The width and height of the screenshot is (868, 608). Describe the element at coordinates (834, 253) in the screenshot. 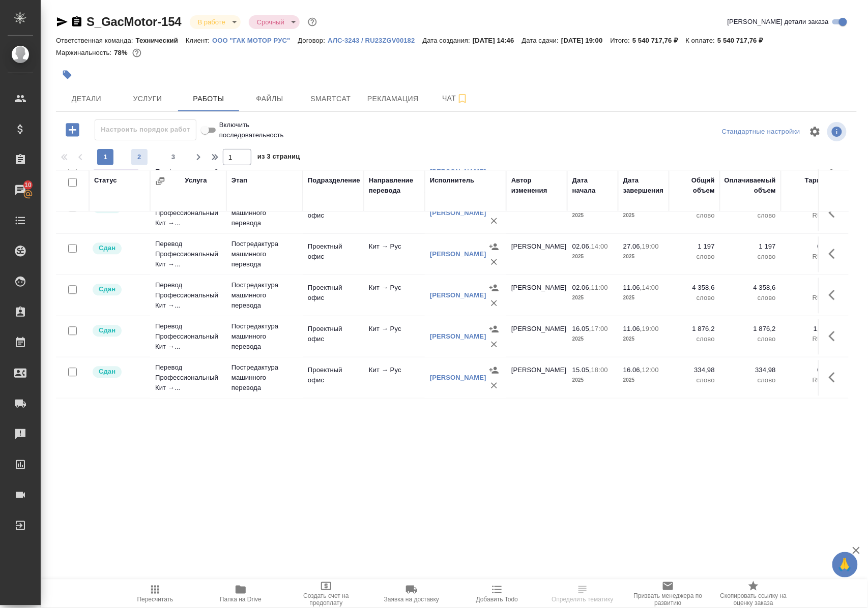

I see `button: Здесь прячутся важные кнопки` at that location.